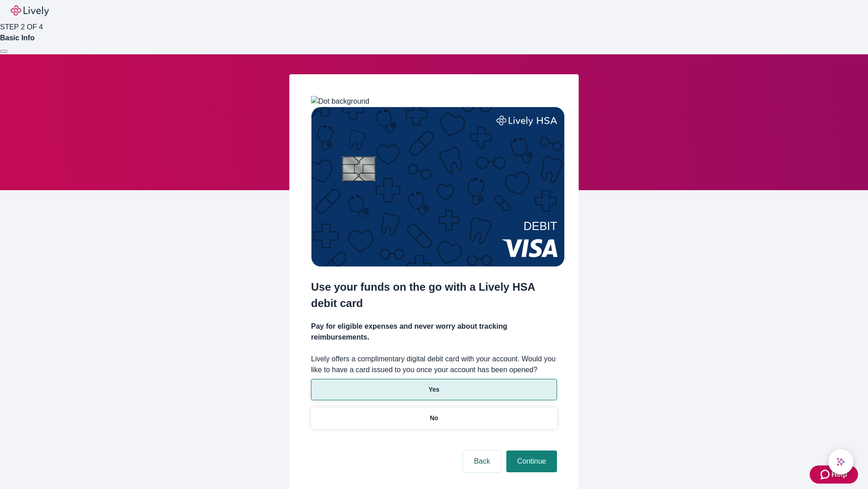 Image resolution: width=868 pixels, height=489 pixels. Describe the element at coordinates (434, 295) in the screenshot. I see `h2: Use your funds on the go with a Lively HSA debit card` at that location.